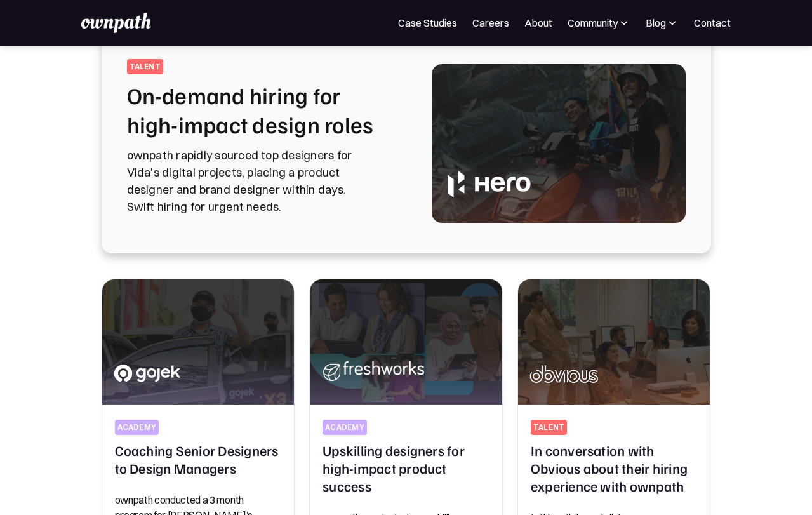 The width and height of the screenshot is (812, 515). I want to click on img: In conversation with Obvious about their hiring experience with ownpath, so click(614, 342).